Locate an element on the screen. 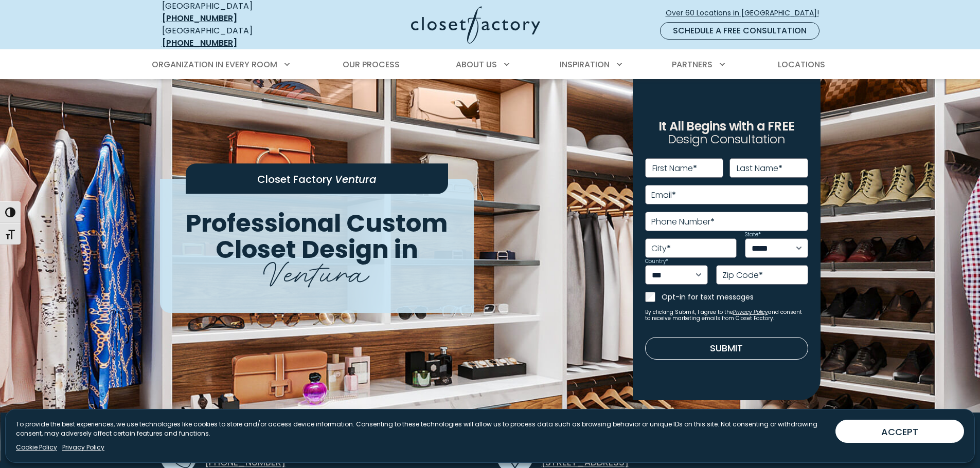 Image resolution: width=980 pixels, height=468 pixels. a: Schedule a Free Consultation is located at coordinates (739, 31).